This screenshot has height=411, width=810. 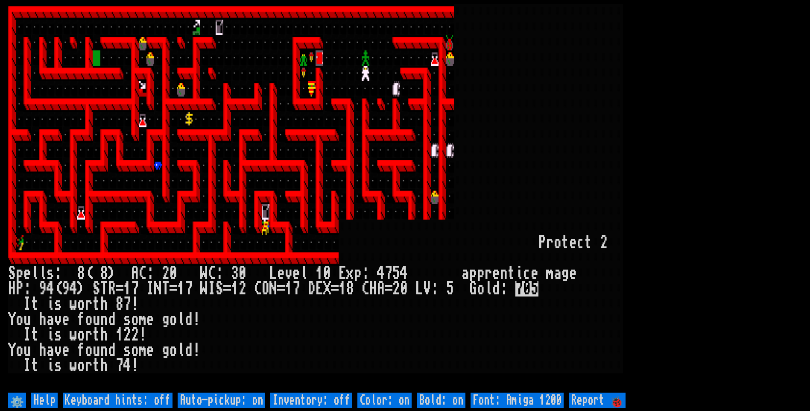 What do you see at coordinates (104, 289) in the screenshot?
I see `div: T` at bounding box center [104, 289].